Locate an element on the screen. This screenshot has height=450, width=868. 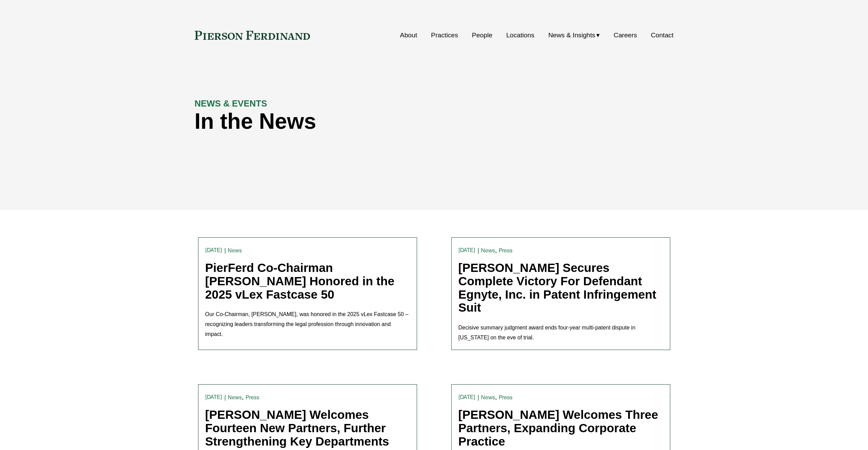
a: Locations is located at coordinates (520, 35).